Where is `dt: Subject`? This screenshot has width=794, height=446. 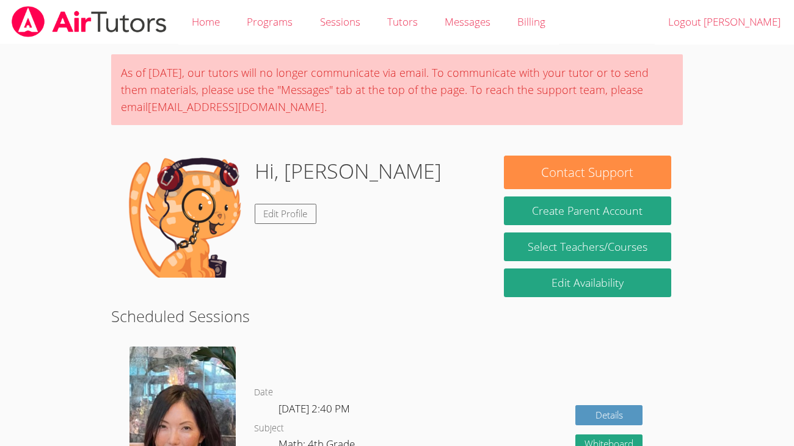 dt: Subject is located at coordinates (269, 429).